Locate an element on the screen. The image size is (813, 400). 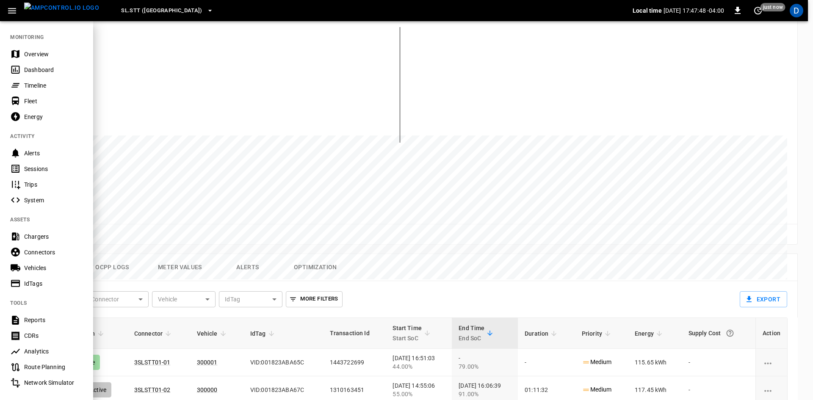
div: Network Simulator is located at coordinates (53, 383).